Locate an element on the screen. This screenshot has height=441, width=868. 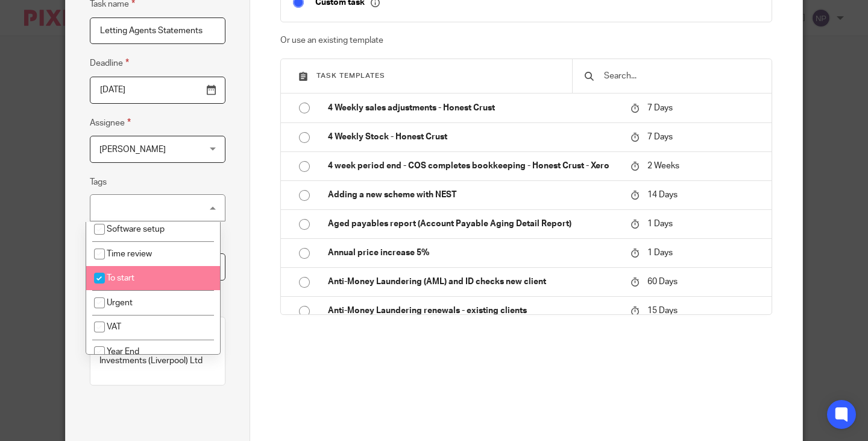
span: To start is located at coordinates (121, 278).